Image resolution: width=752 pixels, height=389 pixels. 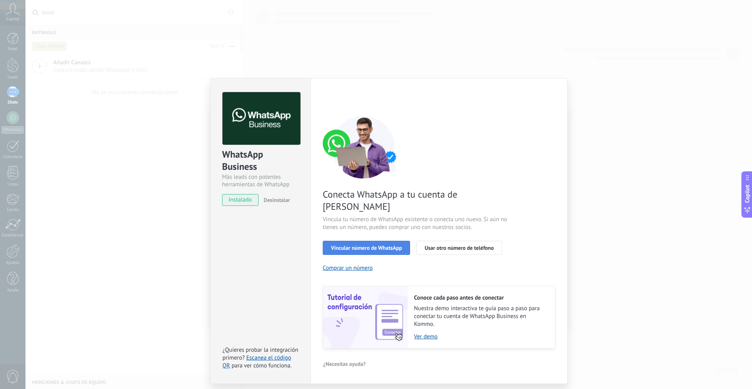 I want to click on img: connect number, so click(x=364, y=147).